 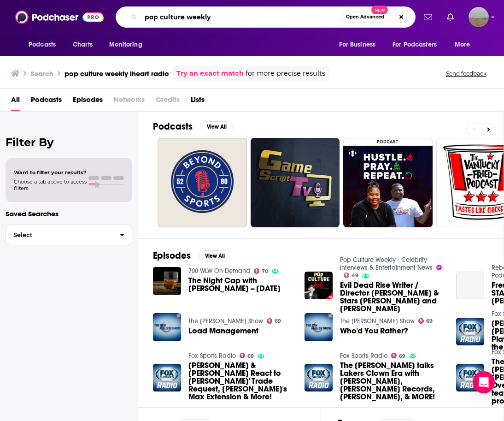 What do you see at coordinates (319, 378) in the screenshot?
I see `img: The Bernie Fratto talks Lakers Clown Era with LeBron, Joey Chestnut Records, Luis Ortiz Scandal, ...` at bounding box center [319, 378].